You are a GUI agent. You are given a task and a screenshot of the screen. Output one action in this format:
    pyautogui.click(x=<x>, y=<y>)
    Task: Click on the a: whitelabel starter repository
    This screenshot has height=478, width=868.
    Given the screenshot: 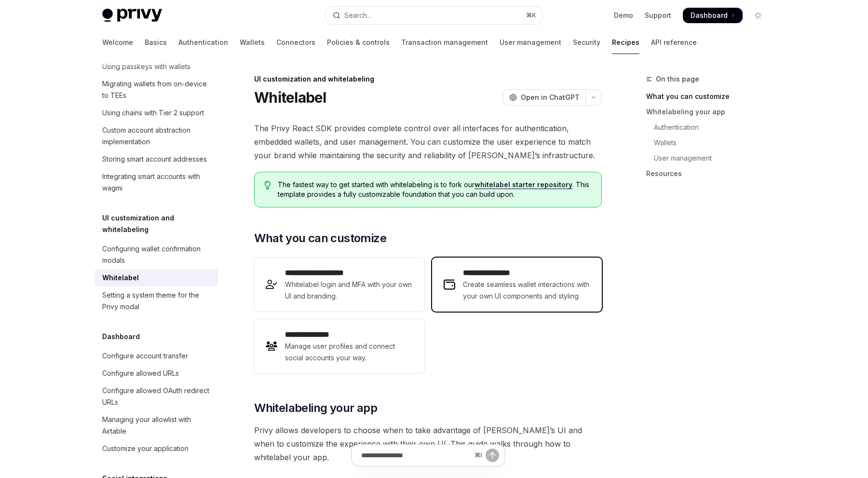 What is the action you would take?
    pyautogui.click(x=523, y=184)
    